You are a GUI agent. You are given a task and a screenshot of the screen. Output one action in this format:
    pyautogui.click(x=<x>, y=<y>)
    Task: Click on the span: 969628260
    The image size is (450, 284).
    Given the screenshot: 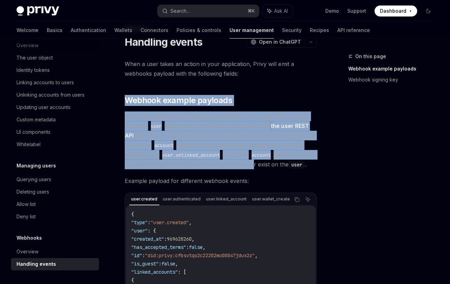 What is the action you would take?
    pyautogui.click(x=179, y=239)
    